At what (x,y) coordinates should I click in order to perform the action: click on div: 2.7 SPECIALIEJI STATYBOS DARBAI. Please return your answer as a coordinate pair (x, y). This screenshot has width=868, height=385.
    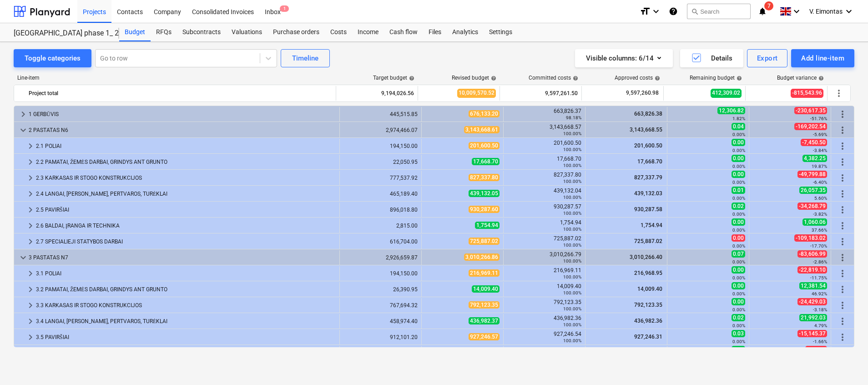
    Looking at the image, I should click on (185, 241).